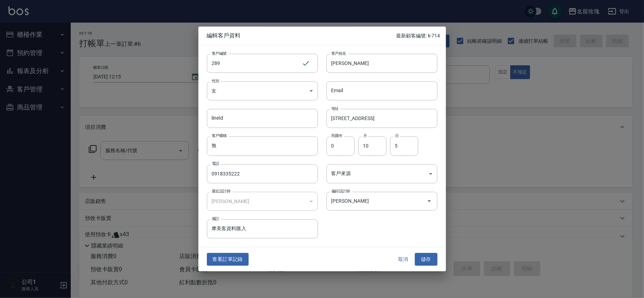  What do you see at coordinates (429, 201) in the screenshot?
I see `button: Open` at bounding box center [429, 201].